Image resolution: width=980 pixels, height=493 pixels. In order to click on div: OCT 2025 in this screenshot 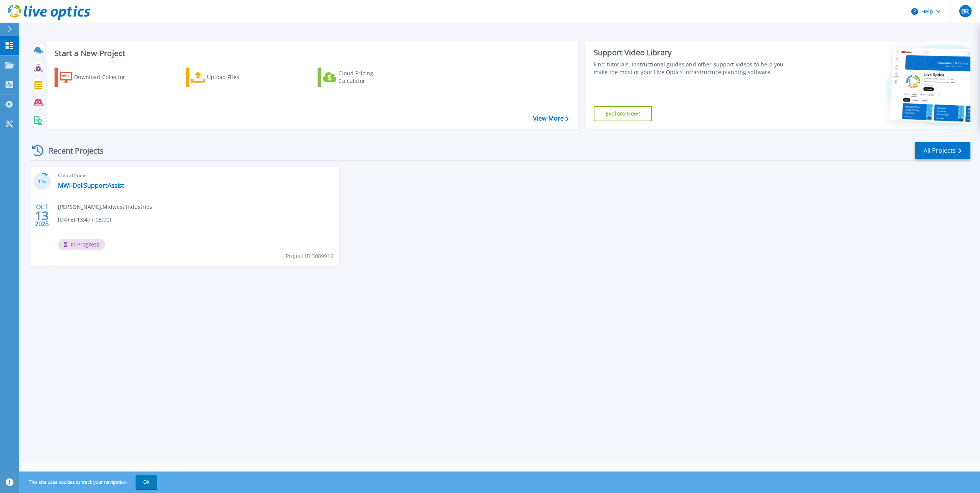, I will do `click(42, 215)`.